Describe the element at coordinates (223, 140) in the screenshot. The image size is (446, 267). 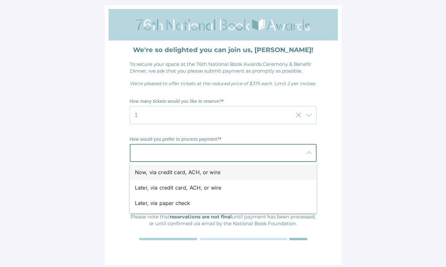
I see `p: How would you prefer to process payment?` at that location.